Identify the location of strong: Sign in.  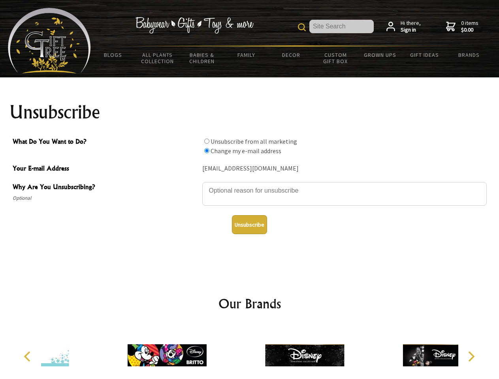
(410, 30).